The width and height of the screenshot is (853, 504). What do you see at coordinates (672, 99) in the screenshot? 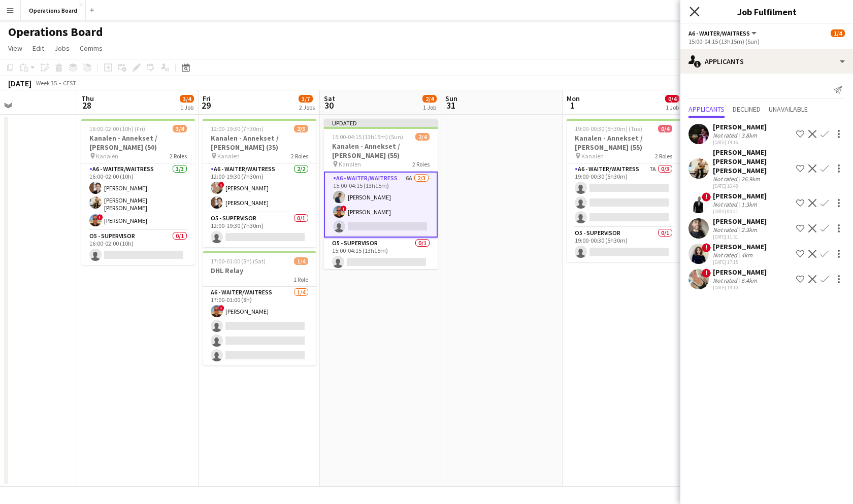
I see `span: 0/4` at bounding box center [672, 99].